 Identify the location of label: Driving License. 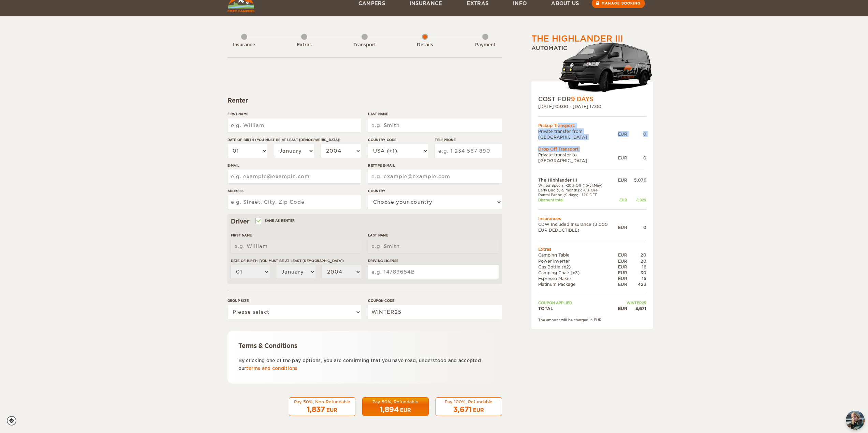
(433, 260).